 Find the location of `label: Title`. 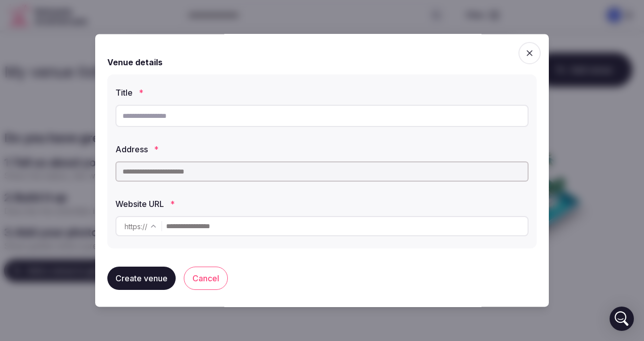

label: Title is located at coordinates (322, 93).